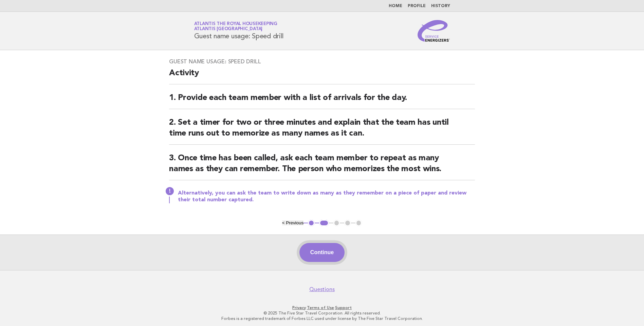 This screenshot has width=644, height=326. What do you see at coordinates (322, 252) in the screenshot?
I see `button: Continue` at bounding box center [322, 252].